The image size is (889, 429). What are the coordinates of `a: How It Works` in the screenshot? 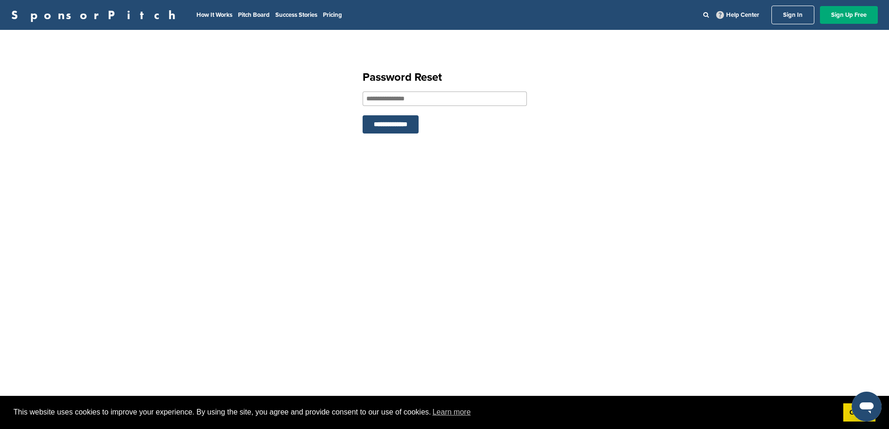 It's located at (214, 15).